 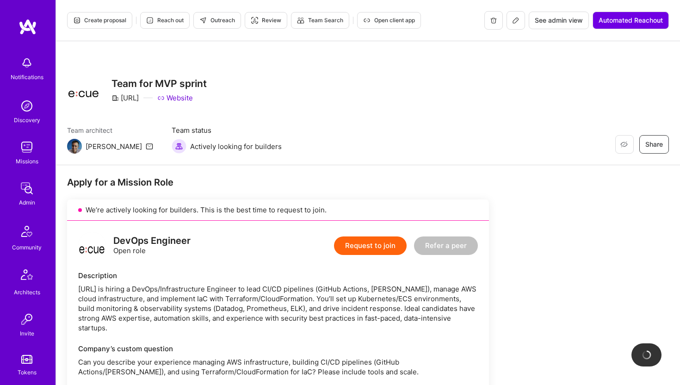 I want to click on img: Company Logo, so click(x=84, y=90).